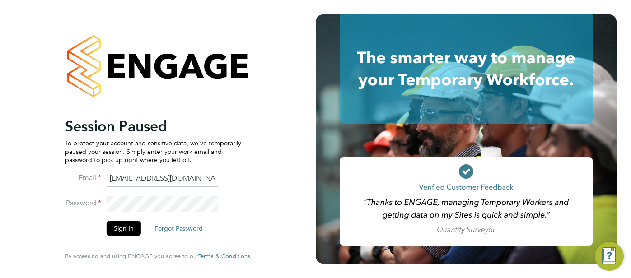  What do you see at coordinates (83, 178) in the screenshot?
I see `label: Email` at bounding box center [83, 178].